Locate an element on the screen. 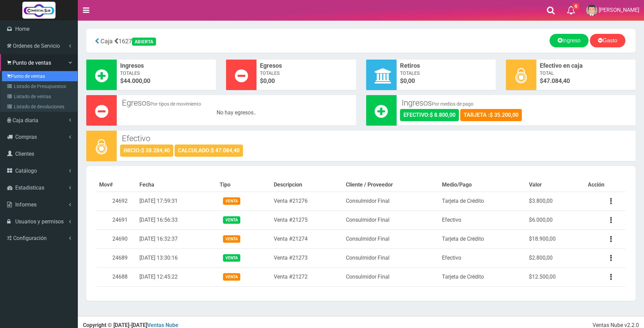 The image size is (644, 328). span: Caja is located at coordinates (106, 41).